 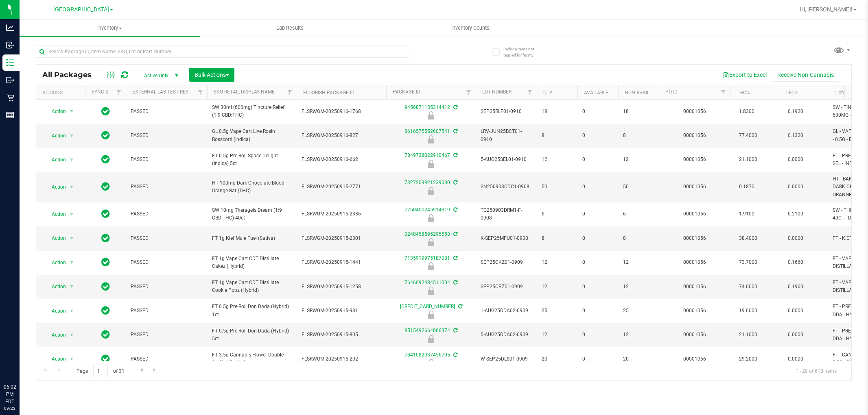 What do you see at coordinates (10, 395) in the screenshot?
I see `p: 06:02 PM EDT` at bounding box center [10, 395].